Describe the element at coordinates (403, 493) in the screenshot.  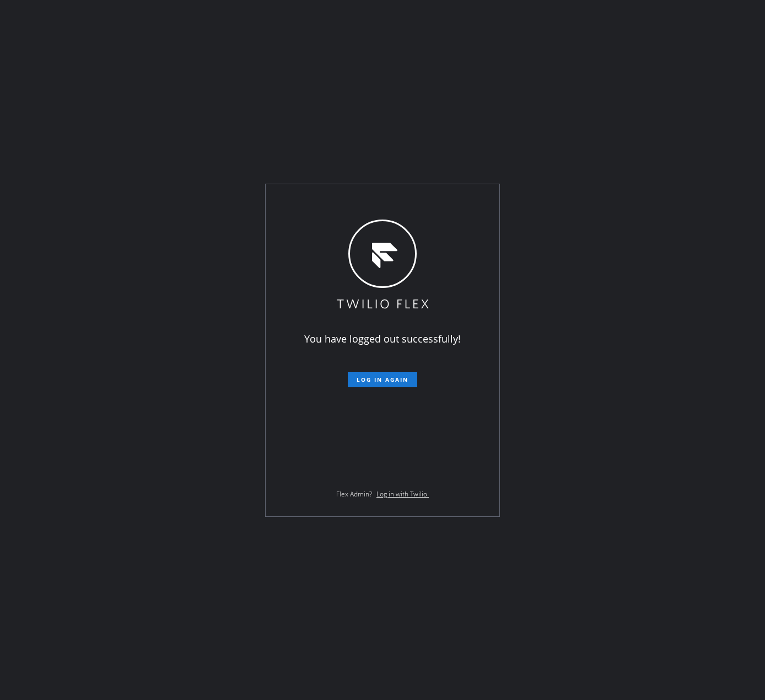
I see `a: Log in with Twilio.` at that location.